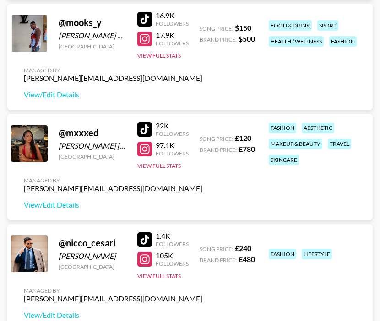  I want to click on strong: £ 480, so click(247, 259).